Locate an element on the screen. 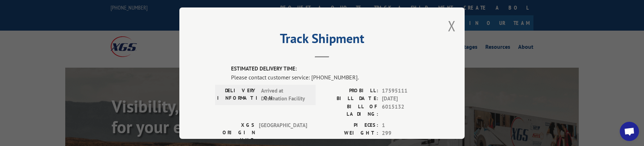 The width and height of the screenshot is (644, 146). span: 299 is located at coordinates (406, 133).